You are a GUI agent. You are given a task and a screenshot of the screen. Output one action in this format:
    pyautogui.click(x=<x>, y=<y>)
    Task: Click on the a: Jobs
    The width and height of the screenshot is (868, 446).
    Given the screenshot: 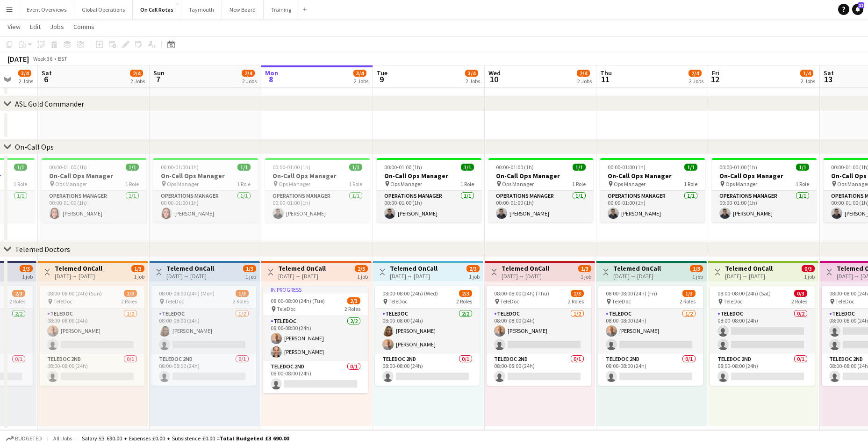 What is the action you would take?
    pyautogui.click(x=57, y=27)
    